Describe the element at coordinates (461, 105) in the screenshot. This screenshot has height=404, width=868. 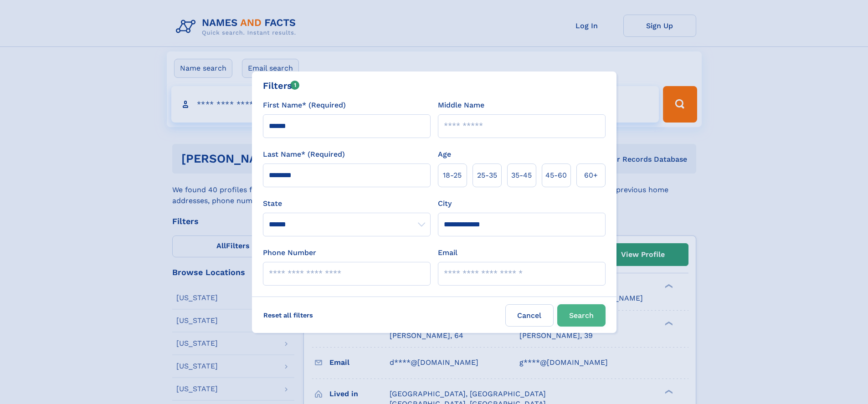
I see `label: Middle Name` at that location.